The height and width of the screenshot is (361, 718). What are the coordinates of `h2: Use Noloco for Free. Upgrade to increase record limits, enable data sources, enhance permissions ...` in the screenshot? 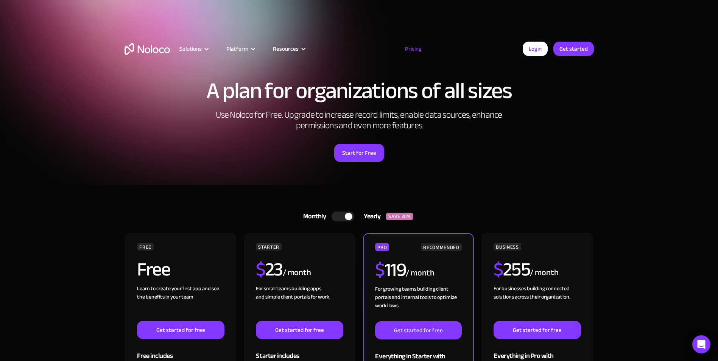 It's located at (359, 120).